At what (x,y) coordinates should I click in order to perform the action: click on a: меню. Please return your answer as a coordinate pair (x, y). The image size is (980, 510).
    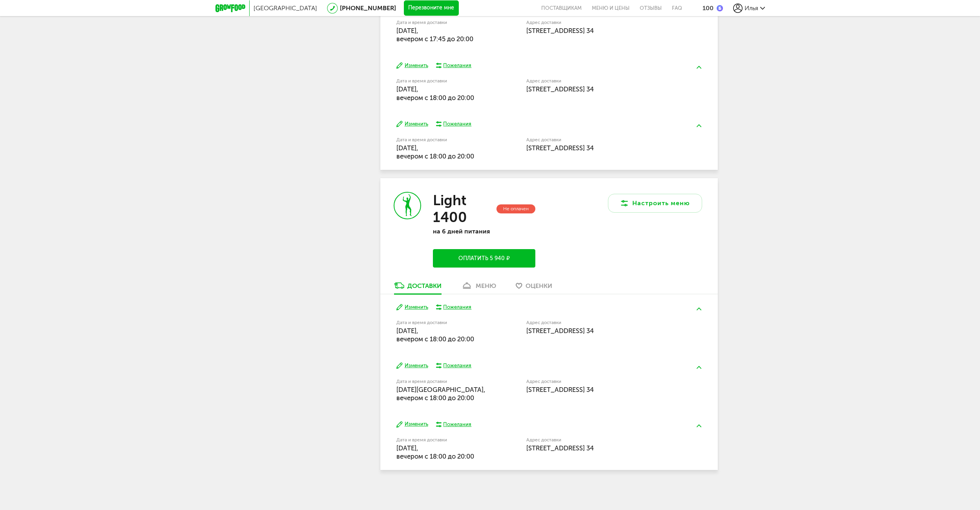
    Looking at the image, I should click on (478, 288).